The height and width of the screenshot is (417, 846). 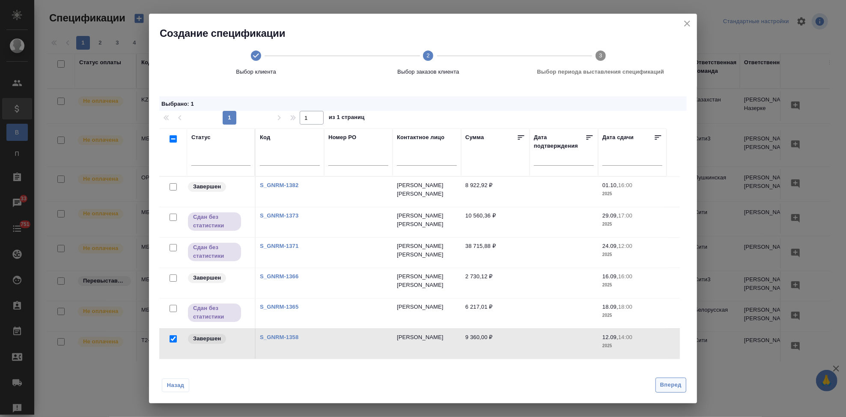 What do you see at coordinates (495, 283) in the screenshot?
I see `td: 2 730,12 ₽` at bounding box center [495, 283].